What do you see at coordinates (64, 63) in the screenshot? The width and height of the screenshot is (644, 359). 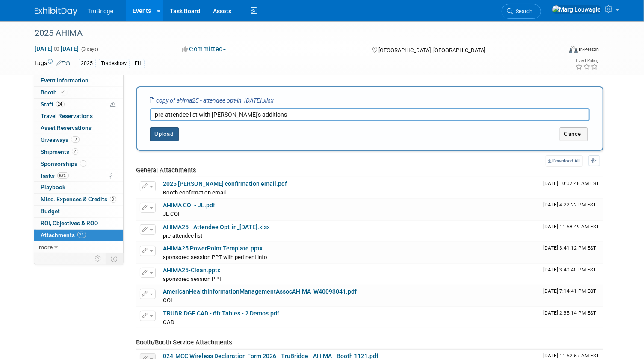 I see `a: Edit` at bounding box center [64, 63].